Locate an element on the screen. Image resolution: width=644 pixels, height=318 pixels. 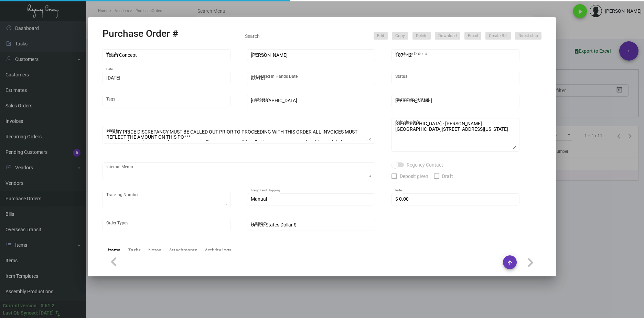
div: Notes is located at coordinates (155, 250).